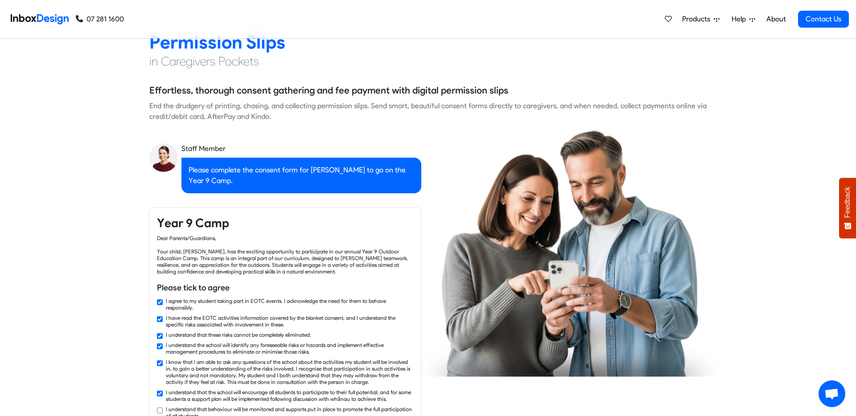  I want to click on a: Contact Us, so click(823, 19).